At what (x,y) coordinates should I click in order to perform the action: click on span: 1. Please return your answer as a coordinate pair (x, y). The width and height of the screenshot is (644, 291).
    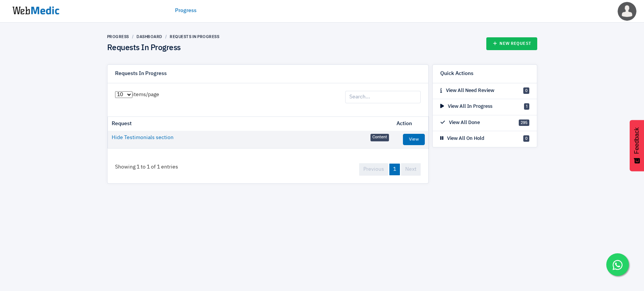
    Looking at the image, I should click on (526, 107).